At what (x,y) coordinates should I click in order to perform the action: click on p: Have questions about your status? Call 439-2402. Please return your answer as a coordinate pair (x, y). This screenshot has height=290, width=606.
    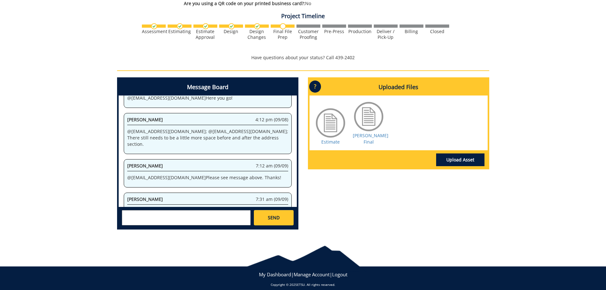
    Looking at the image, I should click on (303, 58).